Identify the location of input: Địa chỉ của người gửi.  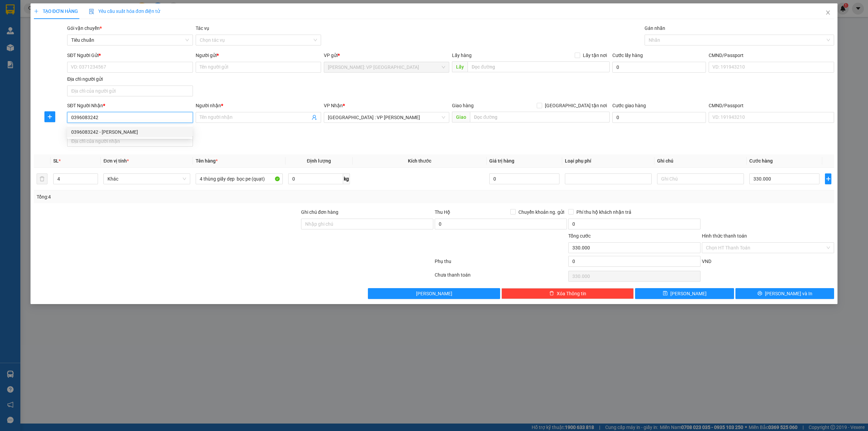
(130, 91).